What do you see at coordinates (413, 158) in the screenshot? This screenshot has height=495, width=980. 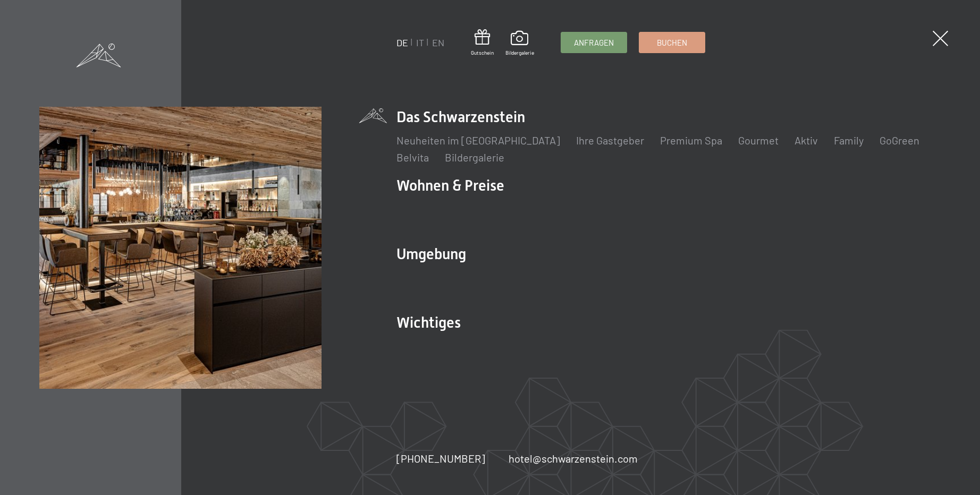 I see `a: Belvita` at bounding box center [413, 158].